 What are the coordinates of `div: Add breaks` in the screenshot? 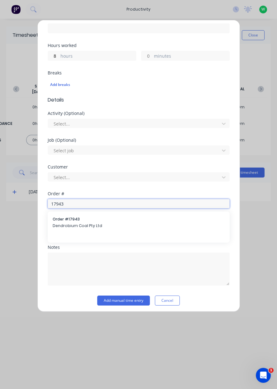 It's located at (138, 85).